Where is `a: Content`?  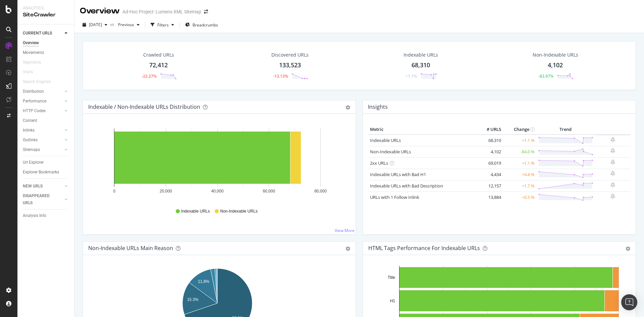
a: Content is located at coordinates (46, 121).